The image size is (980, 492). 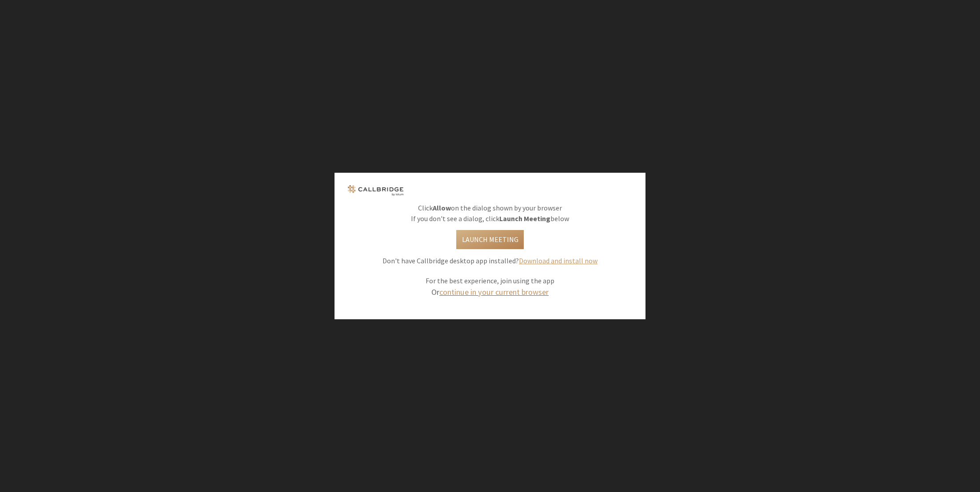 What do you see at coordinates (558, 261) in the screenshot?
I see `u: Download and install now` at bounding box center [558, 261].